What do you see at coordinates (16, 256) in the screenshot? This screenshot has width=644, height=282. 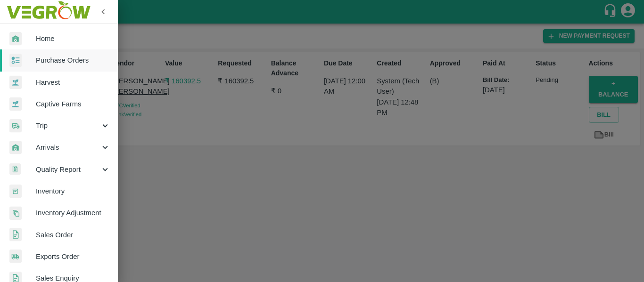 I see `img: shipments` at bounding box center [16, 256].